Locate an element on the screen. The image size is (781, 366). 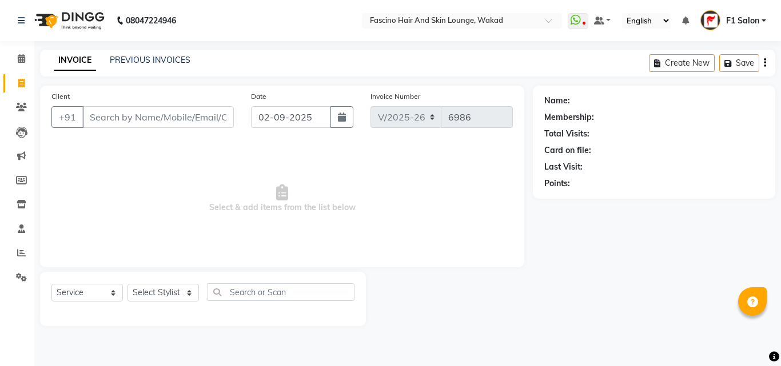
input: Search by Name/Mobile/Email/Code is located at coordinates (158, 117).